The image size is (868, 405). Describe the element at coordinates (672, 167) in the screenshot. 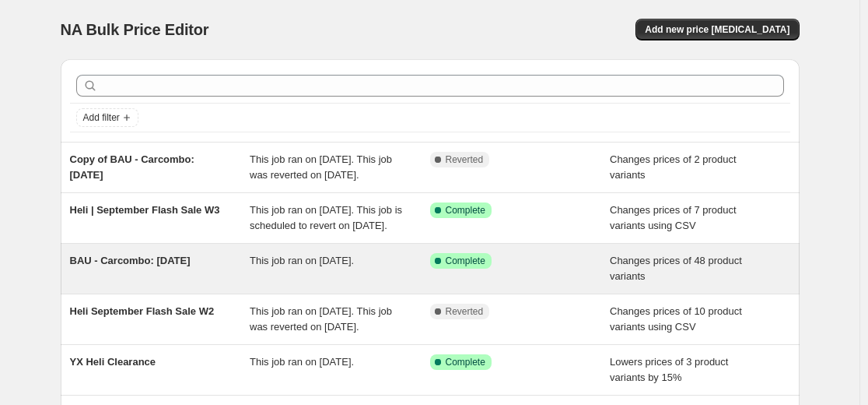

I see `span: Changes prices of 2 product variants` at that location.